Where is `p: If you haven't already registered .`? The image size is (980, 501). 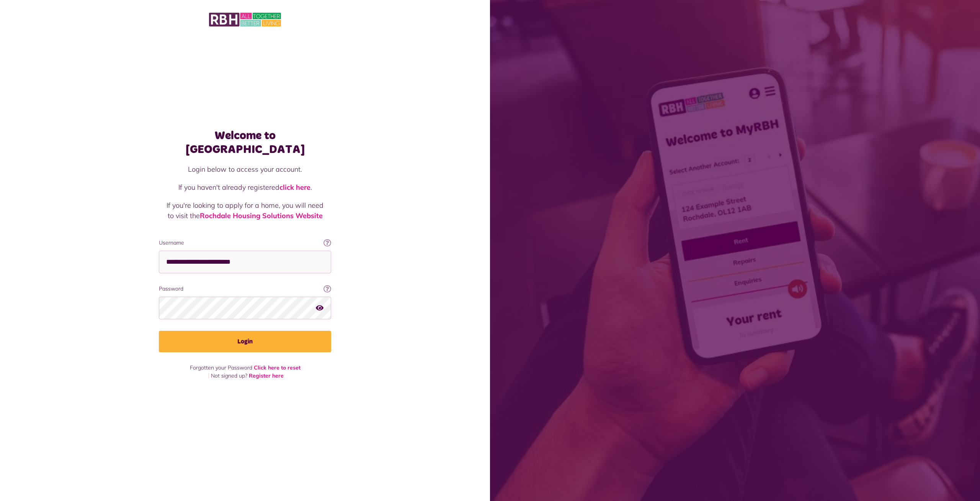
p: If you haven't already registered . is located at coordinates (245, 187).